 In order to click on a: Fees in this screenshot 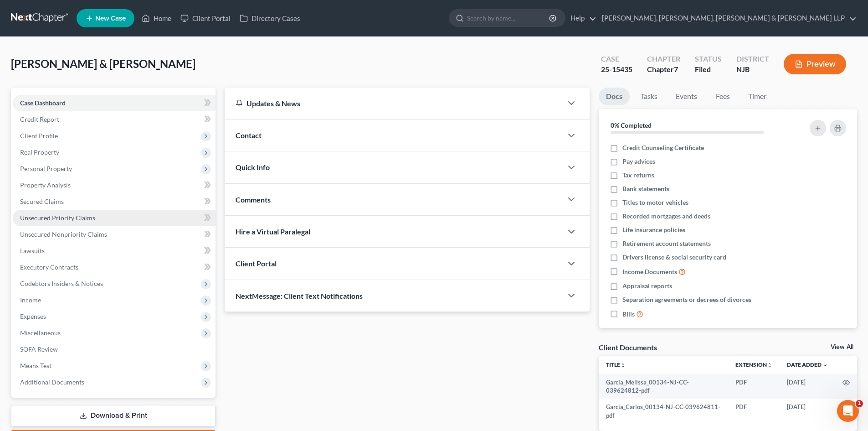, I will do `click(723, 96)`.